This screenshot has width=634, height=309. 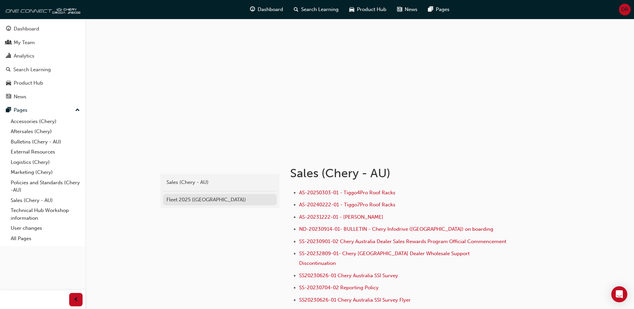 What do you see at coordinates (407, 9) in the screenshot?
I see `a: news-iconNews` at bounding box center [407, 9].